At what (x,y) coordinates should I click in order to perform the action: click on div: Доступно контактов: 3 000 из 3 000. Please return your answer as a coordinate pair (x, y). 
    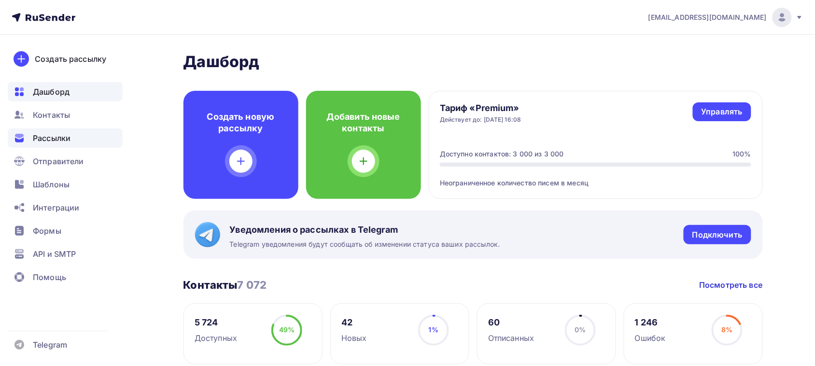
    Looking at the image, I should click on (501, 154).